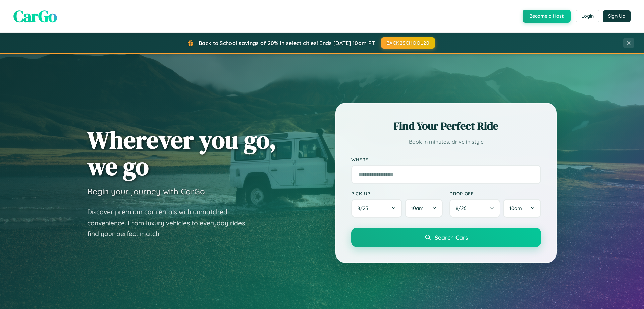  I want to click on h1: Wherever you go, we go, so click(182, 153).